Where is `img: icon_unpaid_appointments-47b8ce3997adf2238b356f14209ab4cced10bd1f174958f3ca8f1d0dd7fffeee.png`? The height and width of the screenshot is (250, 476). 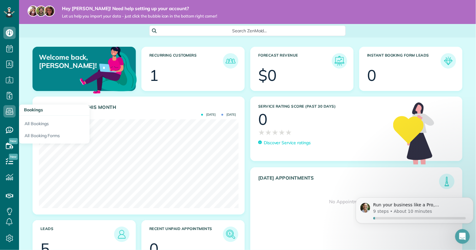 img: icon_unpaid_appointments-47b8ce3997adf2238b356f14209ab4cced10bd1f174958f3ca8f1d0dd7fffeee.png is located at coordinates (231, 234).